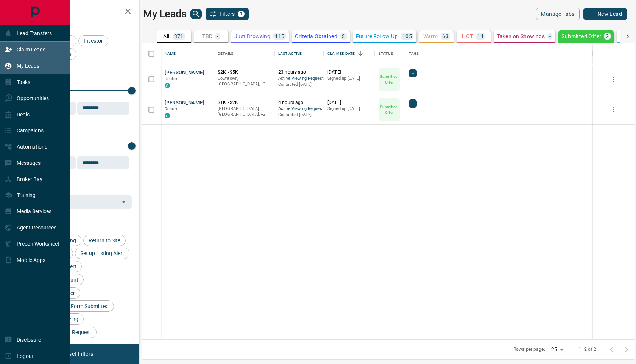  I want to click on span: 1, so click(241, 14).